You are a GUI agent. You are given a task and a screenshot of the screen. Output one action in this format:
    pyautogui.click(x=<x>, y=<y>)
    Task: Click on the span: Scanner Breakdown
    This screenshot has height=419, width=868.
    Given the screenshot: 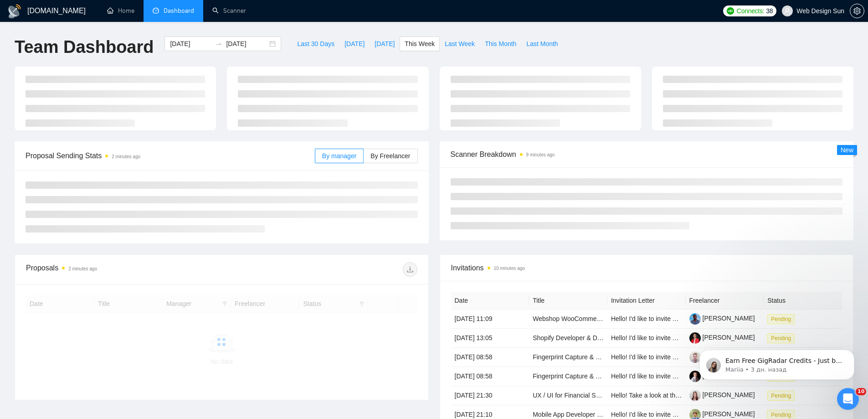 What is the action you would take?
    pyautogui.click(x=647, y=154)
    